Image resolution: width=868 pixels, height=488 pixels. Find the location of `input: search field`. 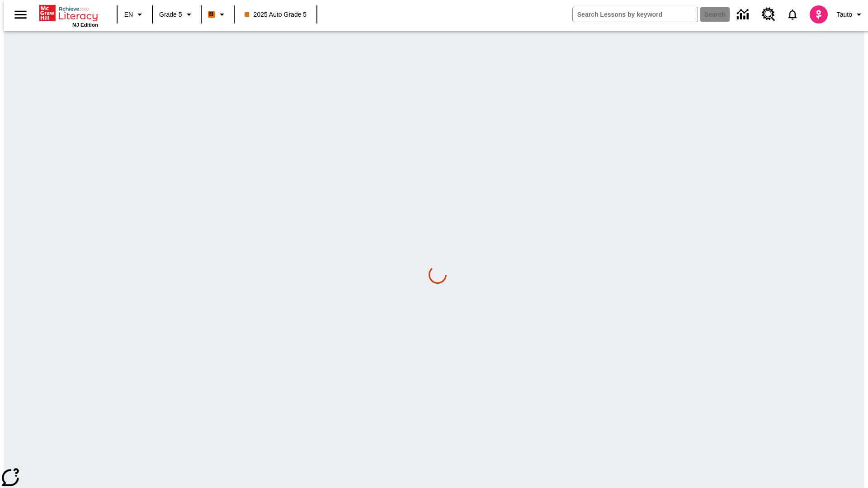

input: search field is located at coordinates (635, 14).